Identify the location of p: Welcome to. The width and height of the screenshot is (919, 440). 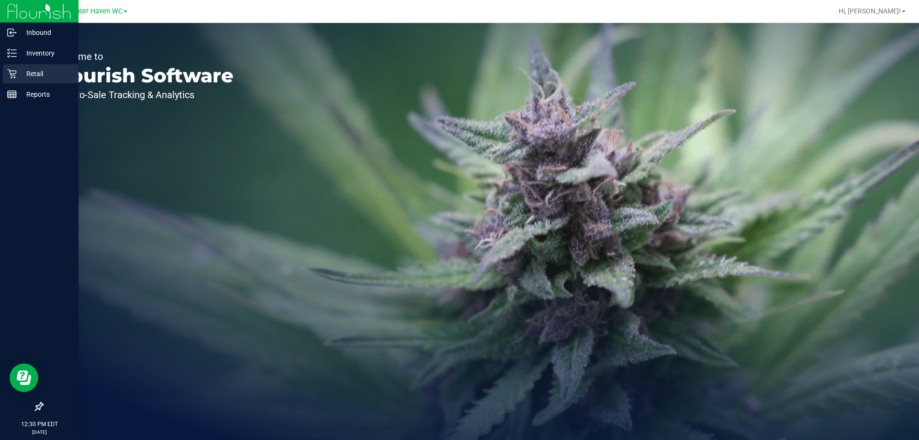
(143, 56).